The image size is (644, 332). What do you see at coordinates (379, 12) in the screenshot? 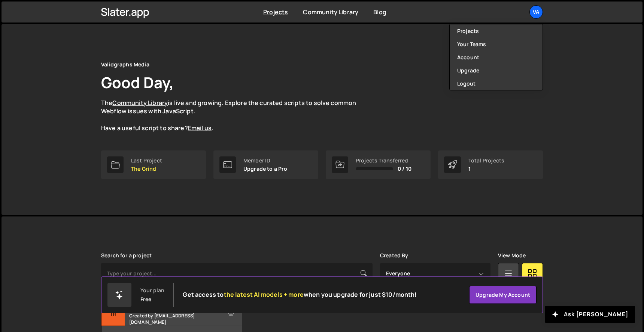
I see `a: Blog` at bounding box center [379, 12].